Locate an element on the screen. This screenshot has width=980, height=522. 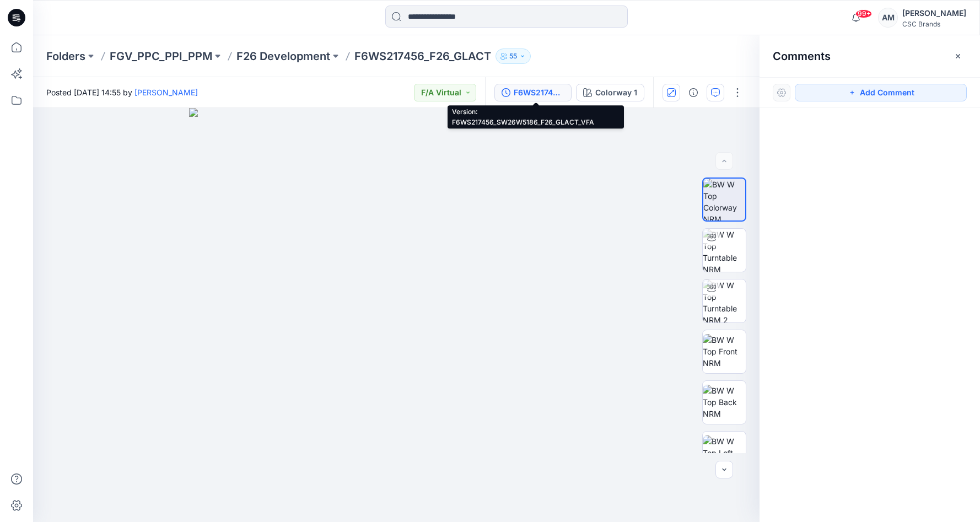
p: FGV_PPC_PPI_PPM is located at coordinates (161, 56).